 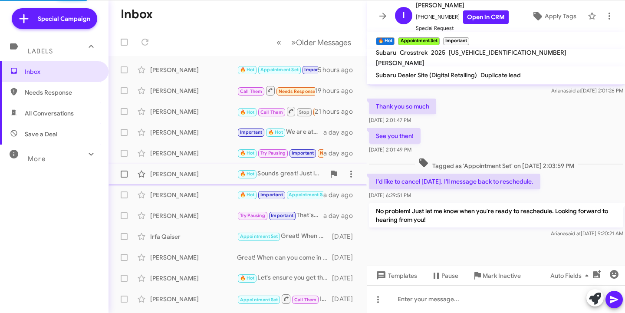 I want to click on p: Thank you so much, so click(x=402, y=106).